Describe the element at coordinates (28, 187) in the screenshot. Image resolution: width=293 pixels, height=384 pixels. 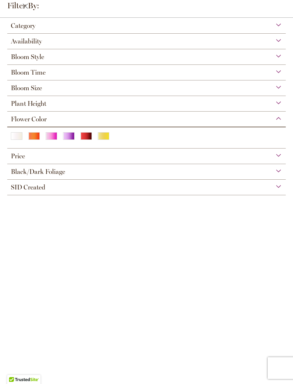
I see `span: SID Created` at that location.